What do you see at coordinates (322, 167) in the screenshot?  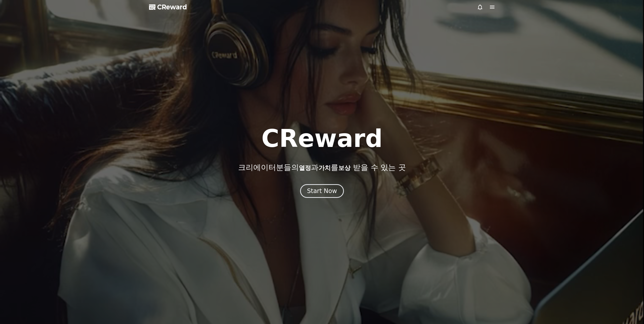 I see `p: 크리에이터분들의 과 를 받을 수 있는 곳` at bounding box center [322, 167].